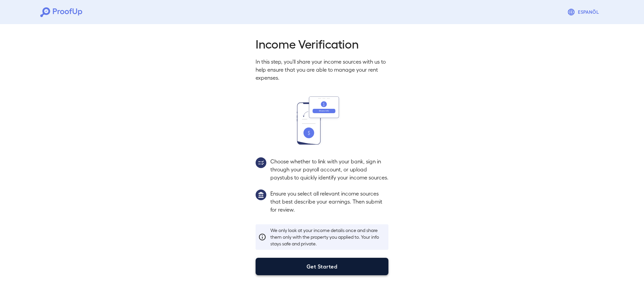 This screenshot has width=644, height=305. What do you see at coordinates (583, 12) in the screenshot?
I see `button: Espanõl` at bounding box center [583, 12].